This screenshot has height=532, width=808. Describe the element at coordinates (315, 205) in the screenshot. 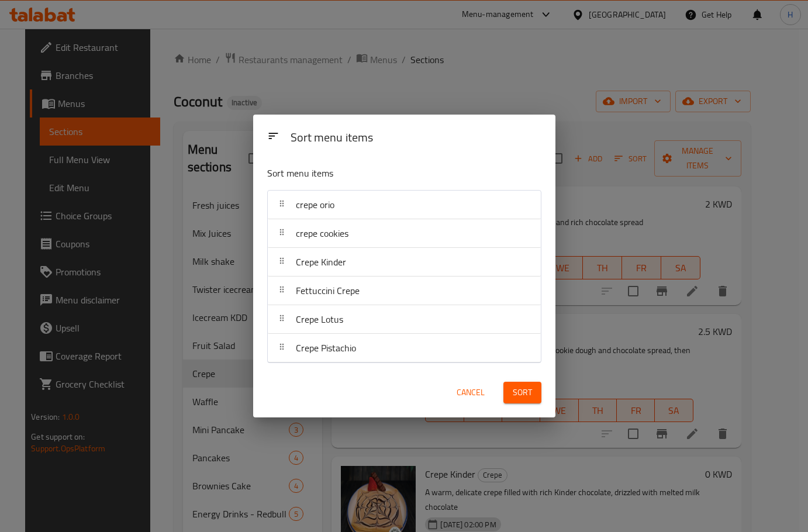

I see `span: crepe orio` at that location.